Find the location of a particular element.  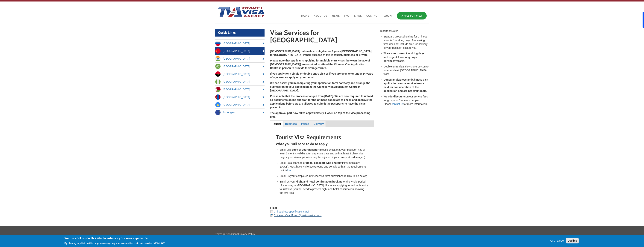

strong: Flight and hotel confirmation booking is located at coordinates (319, 182).